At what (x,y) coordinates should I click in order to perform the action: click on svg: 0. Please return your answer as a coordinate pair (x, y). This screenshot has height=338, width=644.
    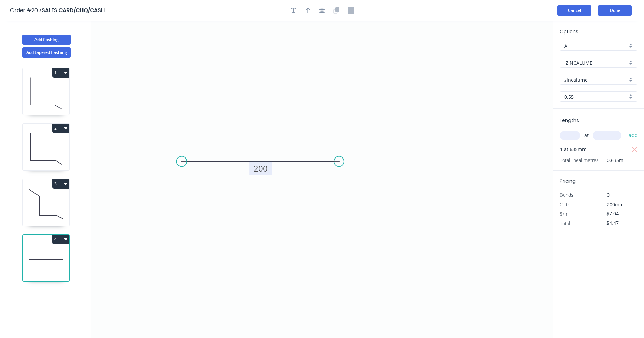
    Looking at the image, I should click on (322, 179).